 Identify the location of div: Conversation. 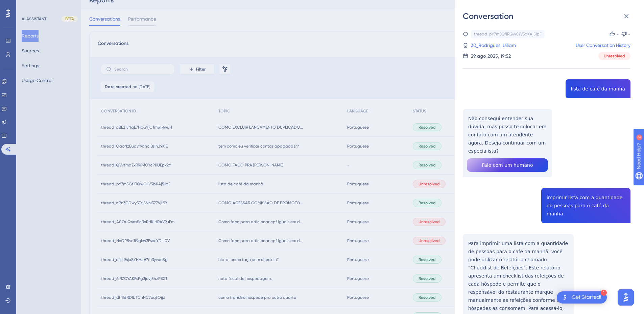
(549, 16).